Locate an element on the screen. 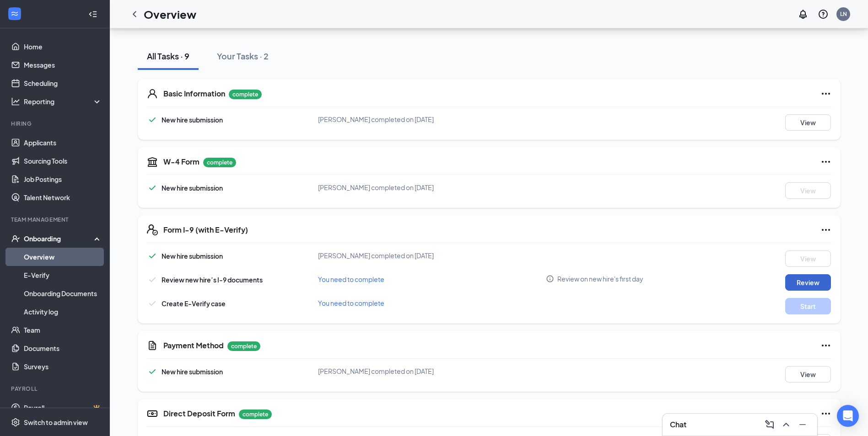 The width and height of the screenshot is (868, 436). a: ChevronLeft is located at coordinates (135, 14).